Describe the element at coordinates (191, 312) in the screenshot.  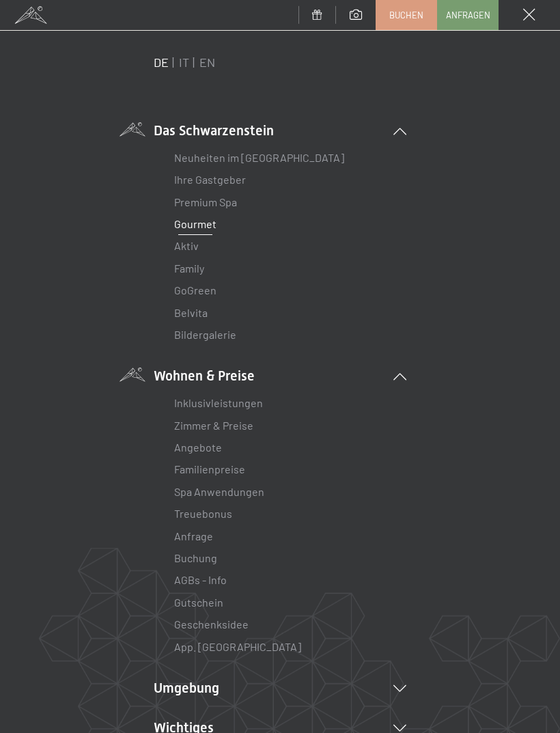
I see `a: Belvita` at that location.